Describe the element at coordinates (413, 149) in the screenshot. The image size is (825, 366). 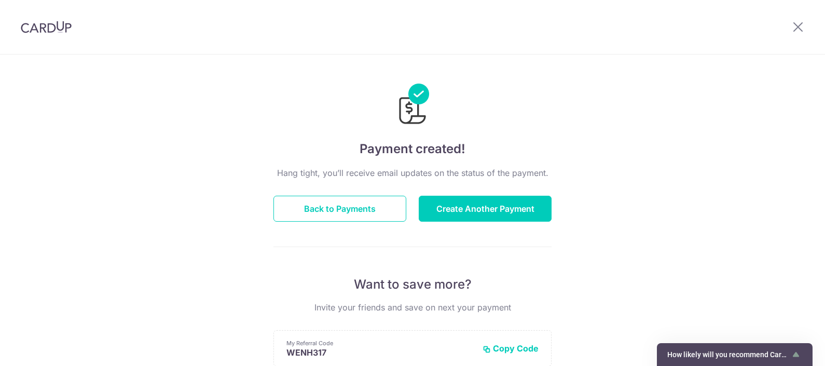
I see `h4: Payment created!` at that location.